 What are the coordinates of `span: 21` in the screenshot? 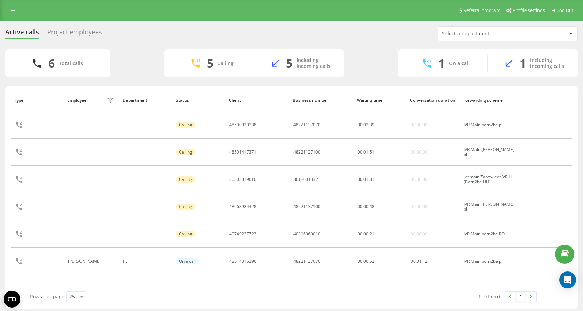 It's located at (372, 234).